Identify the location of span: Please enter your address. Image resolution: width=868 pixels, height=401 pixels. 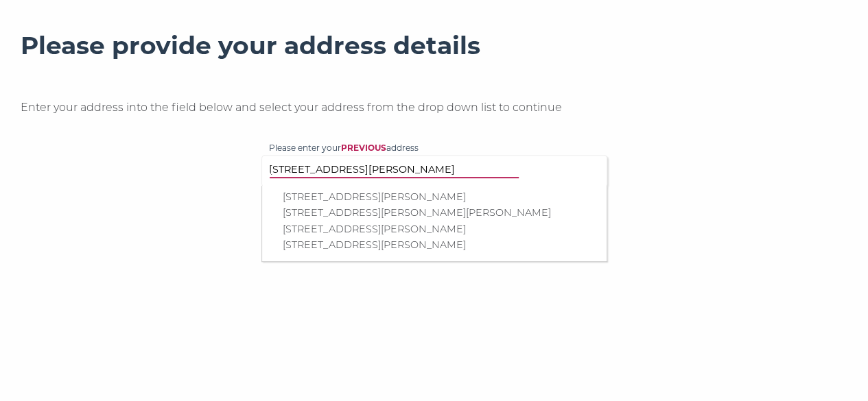
(434, 153).